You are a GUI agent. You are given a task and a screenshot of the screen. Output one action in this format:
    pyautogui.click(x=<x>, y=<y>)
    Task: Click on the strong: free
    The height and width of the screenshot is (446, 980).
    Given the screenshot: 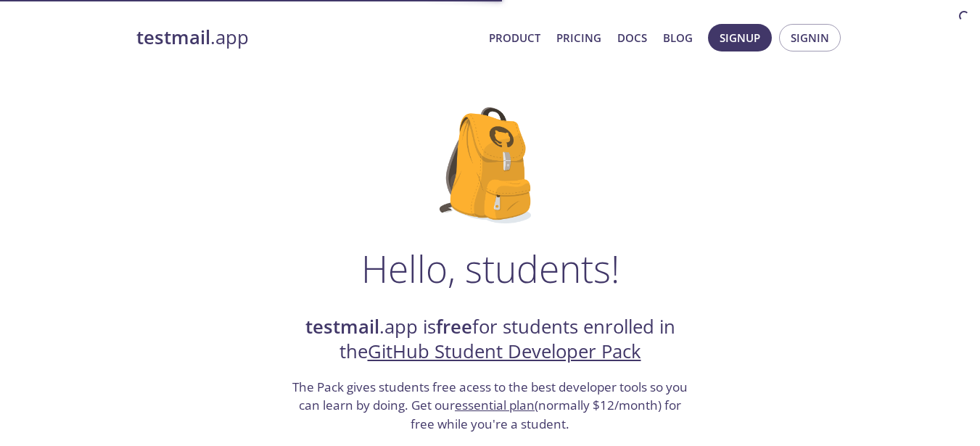 What is the action you would take?
    pyautogui.click(x=454, y=326)
    